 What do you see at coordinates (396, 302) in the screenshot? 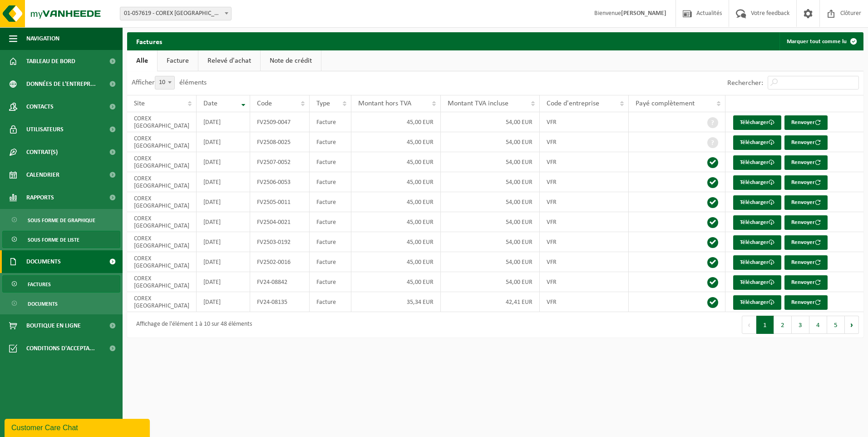
I see `td: 35,34 EUR` at bounding box center [396, 302].